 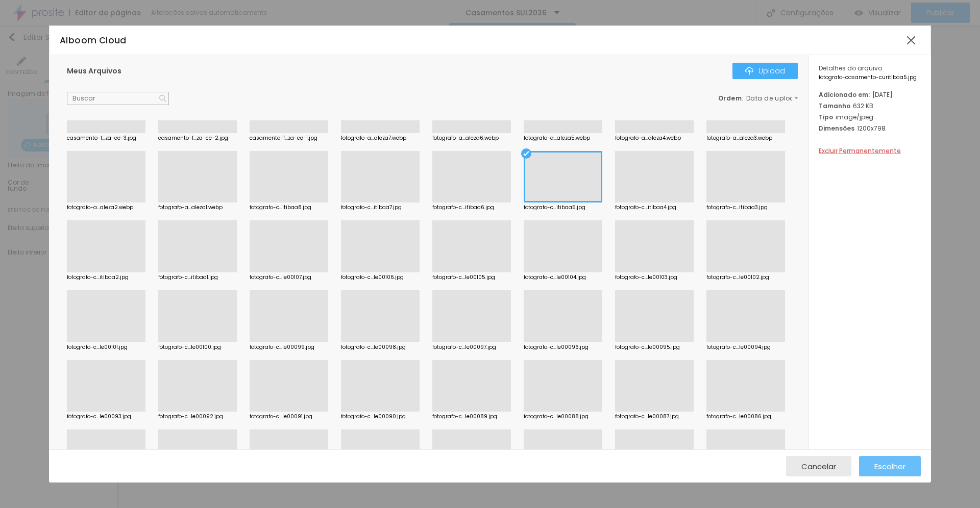 What do you see at coordinates (654, 138) in the screenshot?
I see `div: fotografo-a...aleza4.webp` at bounding box center [654, 138].